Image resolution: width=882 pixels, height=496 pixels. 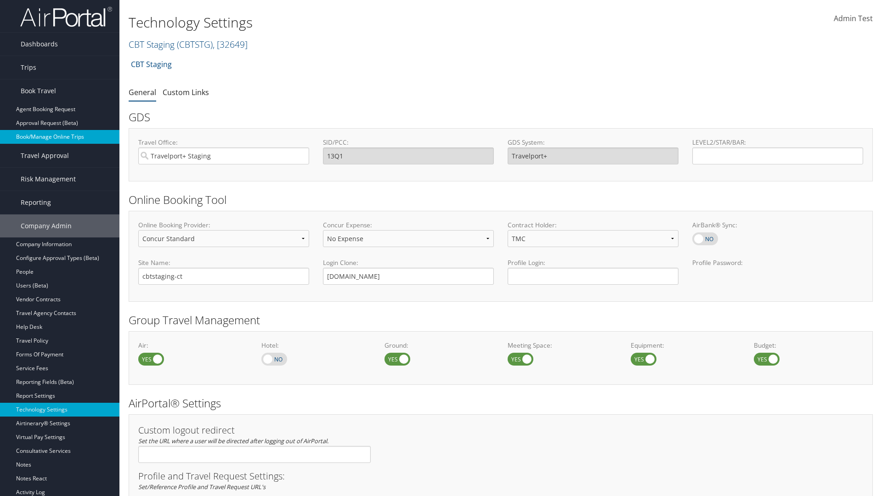 I want to click on label: Meeting Space:, so click(x=563, y=346).